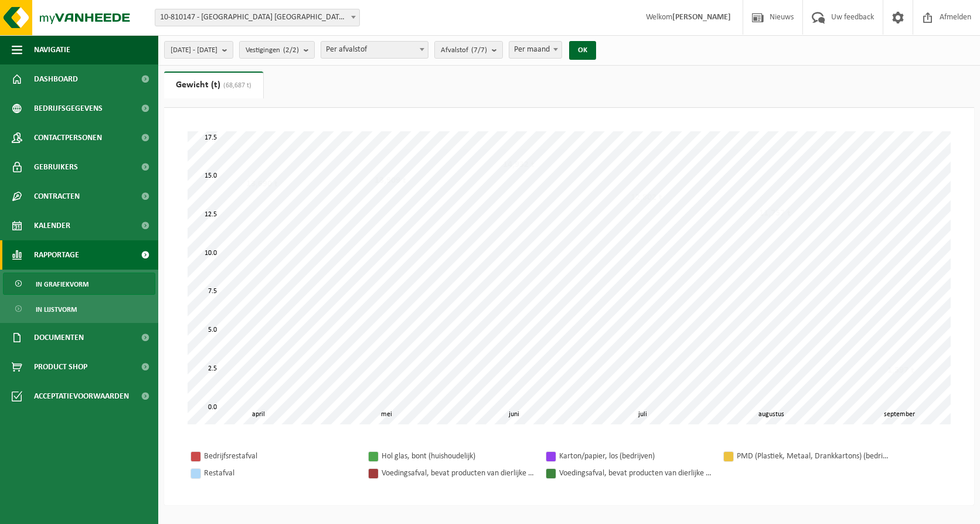 The image size is (980, 524). I want to click on span: Vestigingen, so click(272, 50).